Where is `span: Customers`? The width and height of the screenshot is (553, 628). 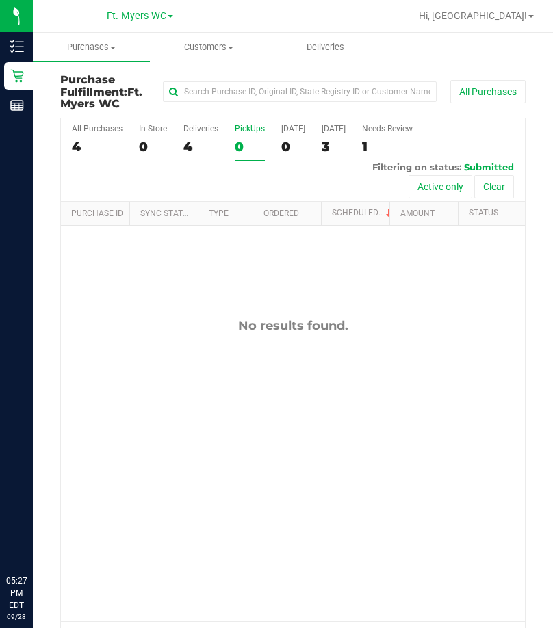
span: Customers is located at coordinates (208, 47).